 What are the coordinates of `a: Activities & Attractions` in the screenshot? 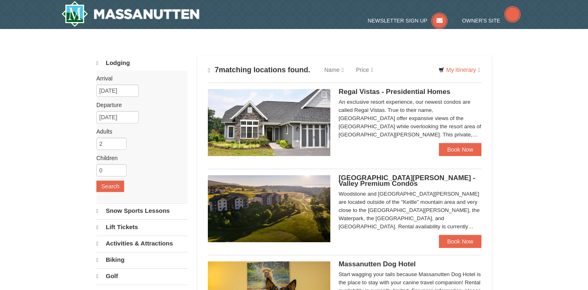 It's located at (142, 244).